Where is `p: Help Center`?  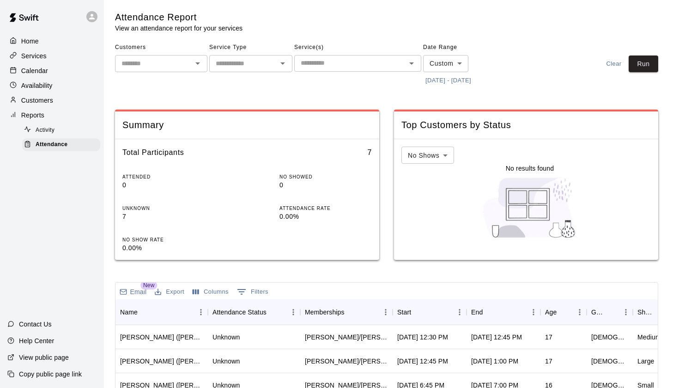
p: Help Center is located at coordinates (37, 341).